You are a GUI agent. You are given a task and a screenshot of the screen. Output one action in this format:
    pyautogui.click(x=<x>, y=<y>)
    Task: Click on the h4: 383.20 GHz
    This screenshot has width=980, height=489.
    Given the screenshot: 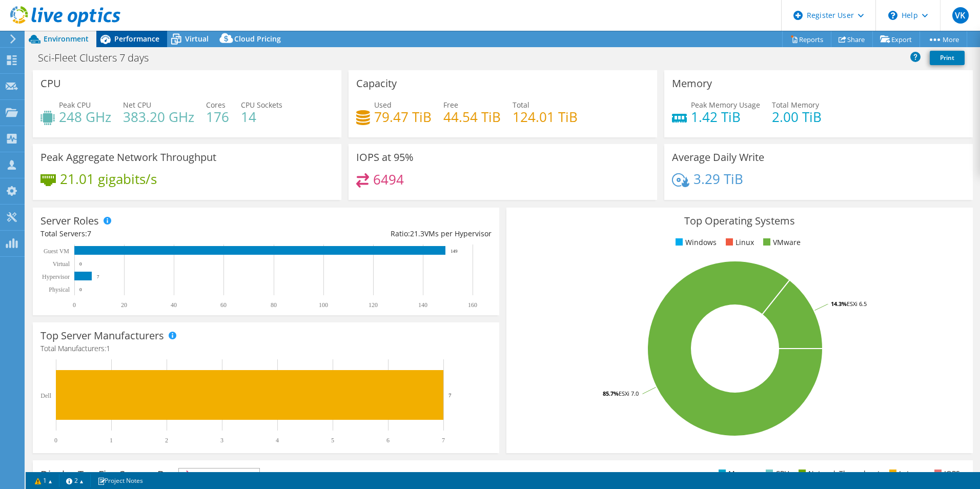 What is the action you would take?
    pyautogui.click(x=158, y=117)
    